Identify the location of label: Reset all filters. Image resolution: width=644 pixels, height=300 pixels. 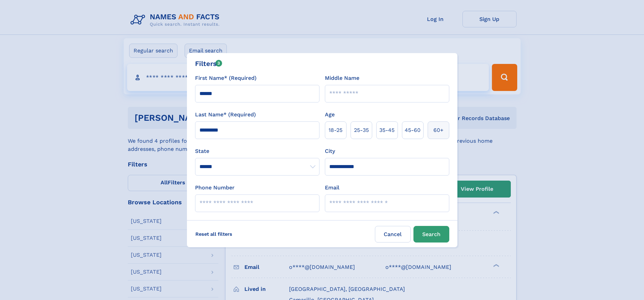
(213, 234).